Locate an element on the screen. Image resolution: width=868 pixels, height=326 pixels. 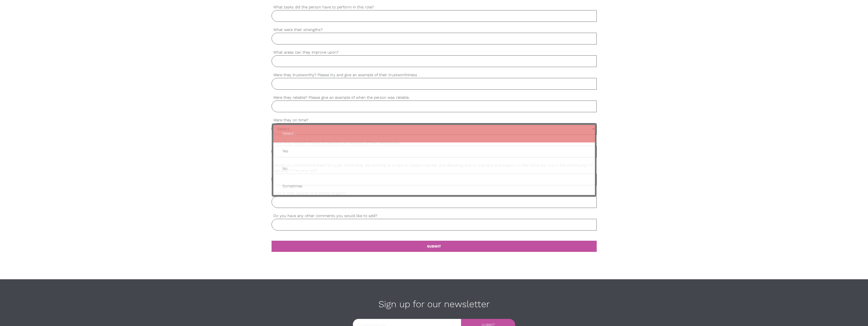
b: SUBMIT is located at coordinates (434, 246).